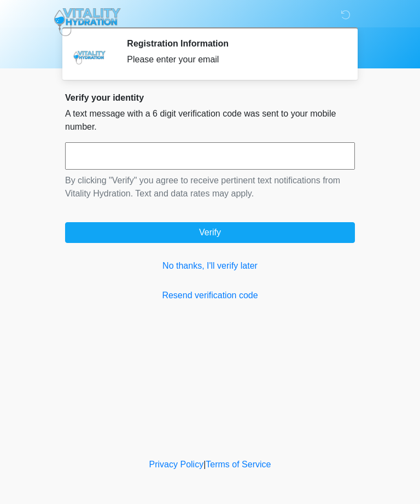 This screenshot has height=504, width=420. What do you see at coordinates (210, 233) in the screenshot?
I see `button: Verify` at bounding box center [210, 233].